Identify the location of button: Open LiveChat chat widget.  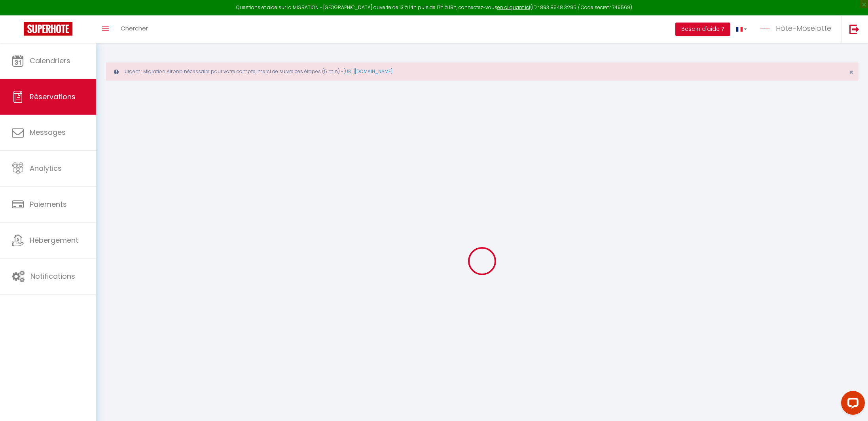
(18, 15).